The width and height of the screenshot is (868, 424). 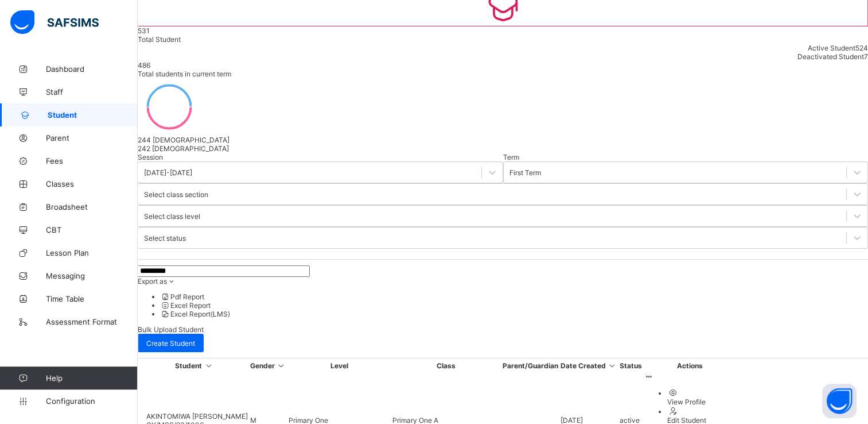 I want to click on li: dropdown-list-item-null-1, so click(x=514, y=305).